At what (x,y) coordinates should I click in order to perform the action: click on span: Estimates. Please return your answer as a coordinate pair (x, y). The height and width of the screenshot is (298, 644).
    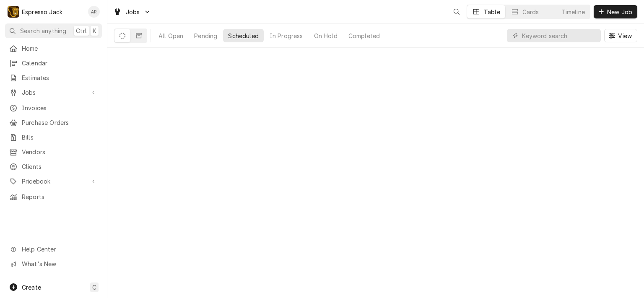
    Looking at the image, I should click on (60, 78).